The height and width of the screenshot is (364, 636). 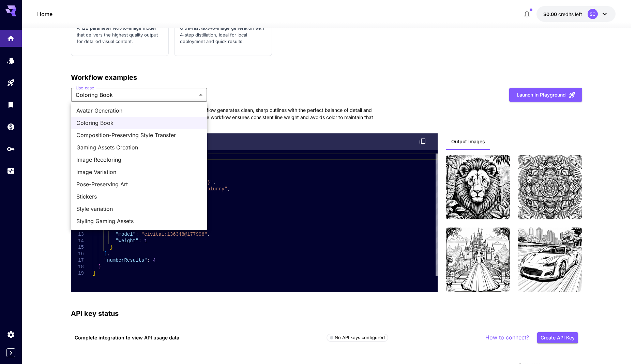 What do you see at coordinates (139, 110) in the screenshot?
I see `span: Avatar Generation` at bounding box center [139, 110].